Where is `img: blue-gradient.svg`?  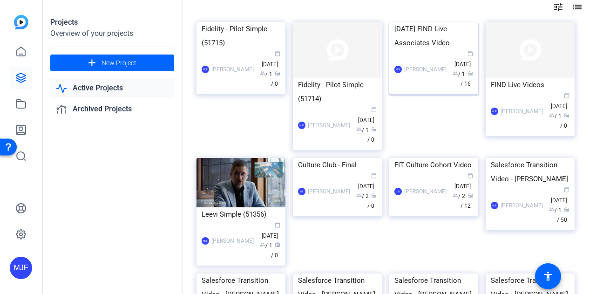 img: blue-gradient.svg is located at coordinates (21, 22).